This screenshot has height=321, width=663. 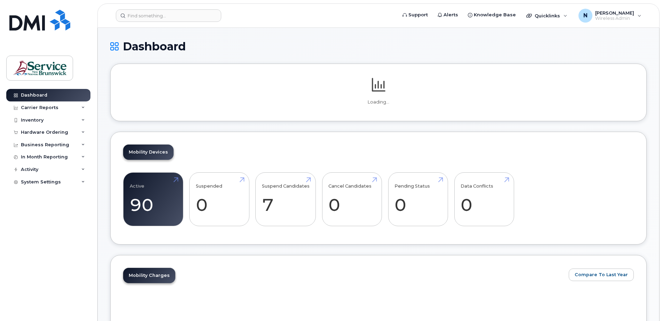 I want to click on a: Pending Status 0, so click(x=418, y=200).